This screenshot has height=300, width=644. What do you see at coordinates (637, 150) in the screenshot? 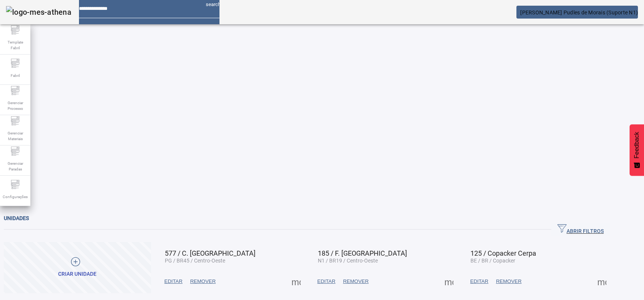
I see `button: Feedback - Mostrar pesquisa` at bounding box center [637, 150].